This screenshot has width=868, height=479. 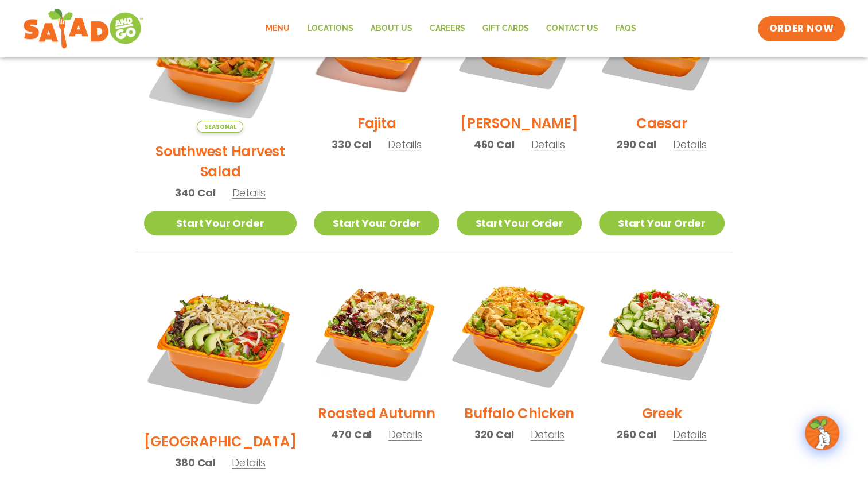 I want to click on span: 340 Cal, so click(x=195, y=192).